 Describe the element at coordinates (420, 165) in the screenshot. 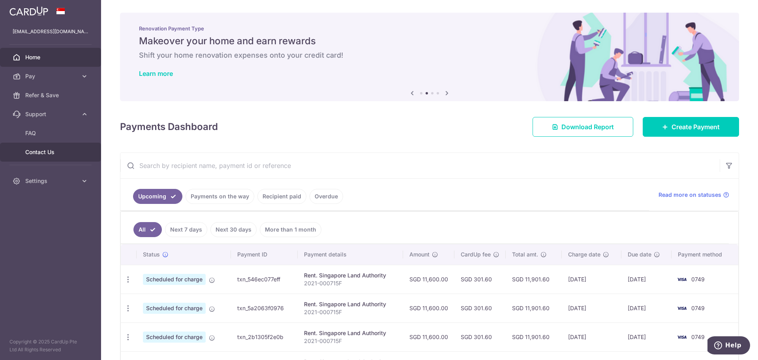

I see `input: Search by recipient name, payment id or reference` at that location.